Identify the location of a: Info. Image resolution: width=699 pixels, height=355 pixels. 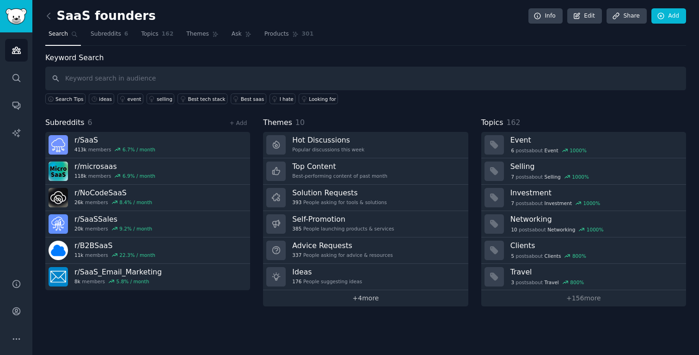
(546, 16).